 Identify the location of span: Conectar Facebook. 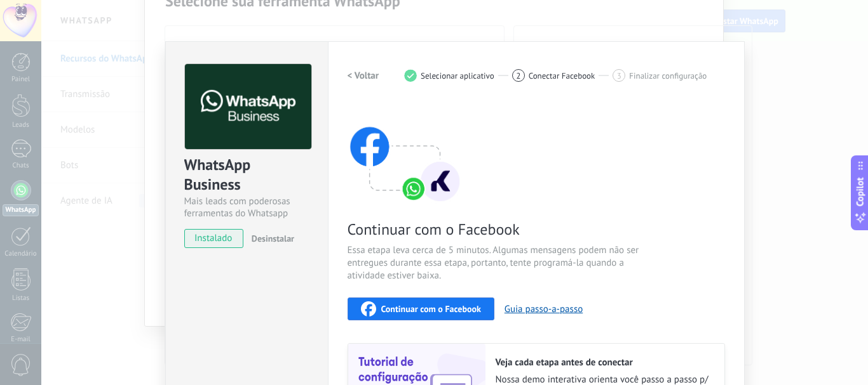
(561, 75).